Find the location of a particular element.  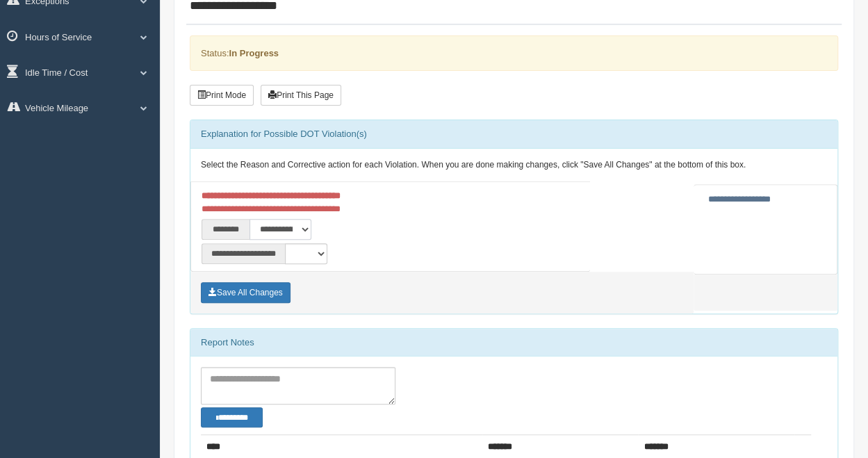

div: Report Notes is located at coordinates (513, 343).